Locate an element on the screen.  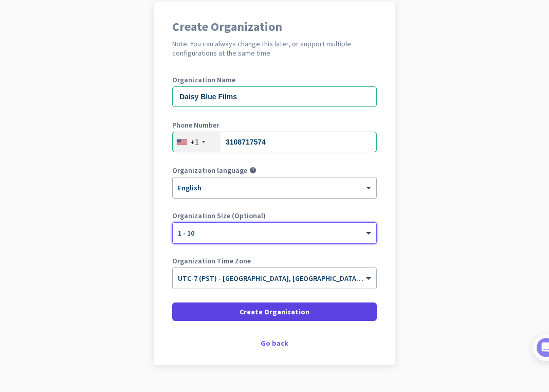
label: Organization Time Zone is located at coordinates (274, 261).